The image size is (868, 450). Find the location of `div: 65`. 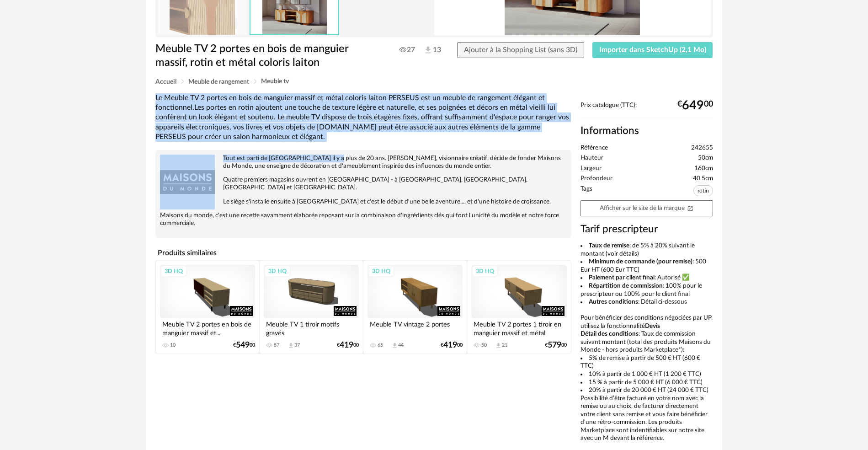

div: 65 is located at coordinates (380, 345).